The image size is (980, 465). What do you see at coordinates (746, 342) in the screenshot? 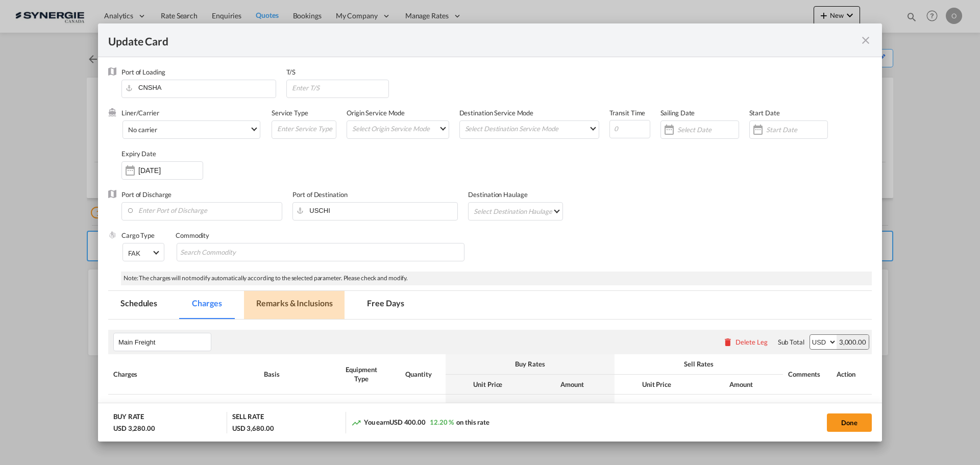
I see `button: Delete Leg` at bounding box center [746, 342].